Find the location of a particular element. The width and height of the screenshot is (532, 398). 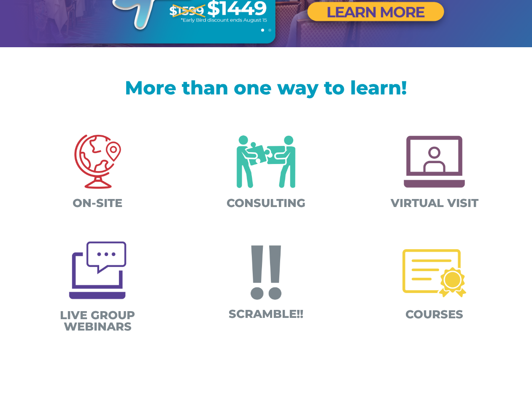

h1: More than one way to learn! is located at coordinates (266, 89).